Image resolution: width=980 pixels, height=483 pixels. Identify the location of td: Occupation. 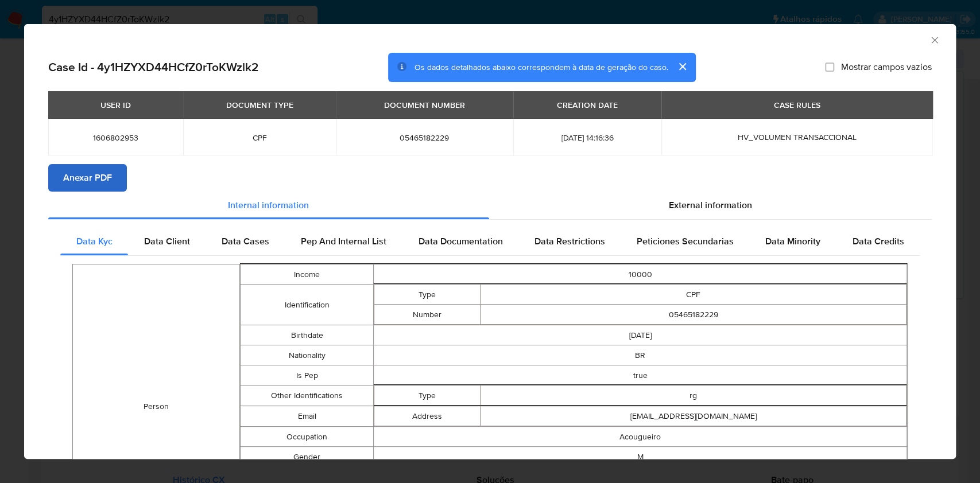
(307, 437).